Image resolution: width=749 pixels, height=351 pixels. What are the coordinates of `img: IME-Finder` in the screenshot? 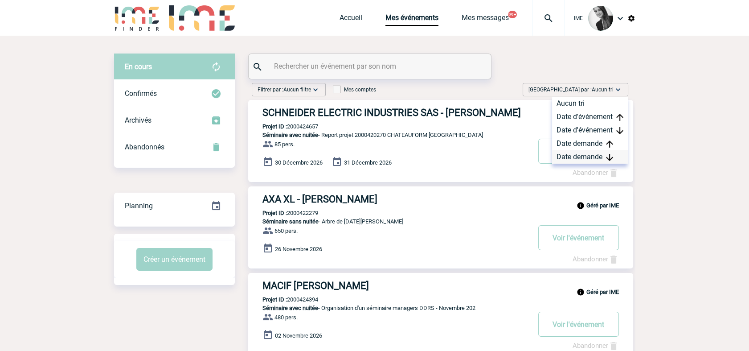 It's located at (137, 18).